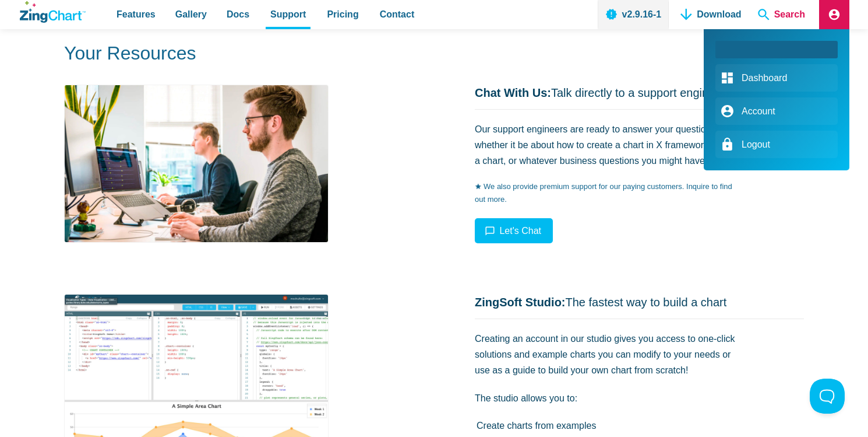 This screenshot has width=868, height=437. Describe the element at coordinates (191, 14) in the screenshot. I see `span: Gallery` at that location.